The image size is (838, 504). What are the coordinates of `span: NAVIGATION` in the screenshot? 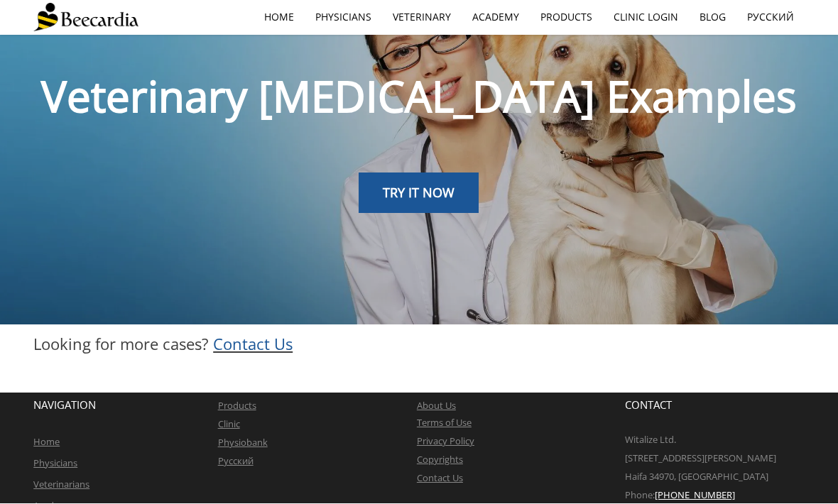 It's located at (64, 405).